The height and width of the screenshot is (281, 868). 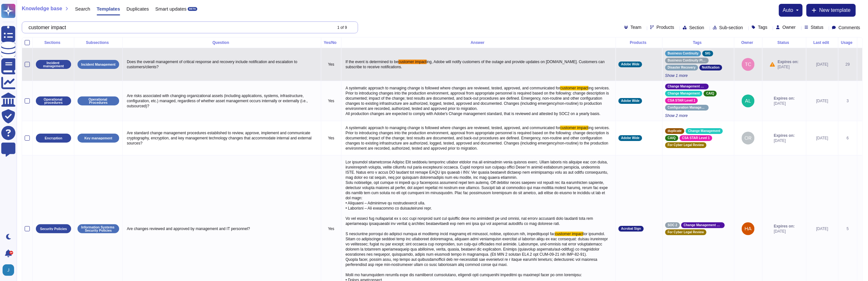 I want to click on p: Security Policies, so click(x=53, y=229).